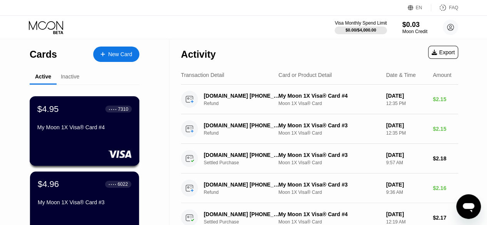 This screenshot has height=225, width=487. Describe the element at coordinates (84, 131) in the screenshot. I see `div: $4.95● ● ● ●7310My Moon 1X Visa® Card #4` at that location.